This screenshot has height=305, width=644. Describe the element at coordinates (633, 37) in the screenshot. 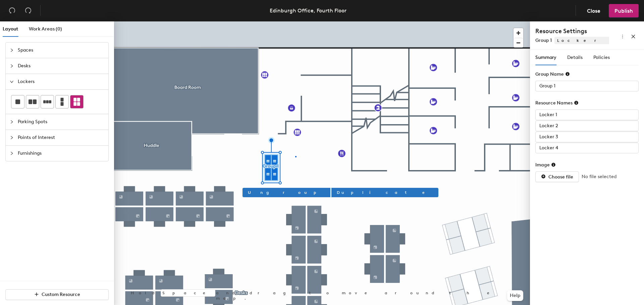

I see `span: close` at that location.